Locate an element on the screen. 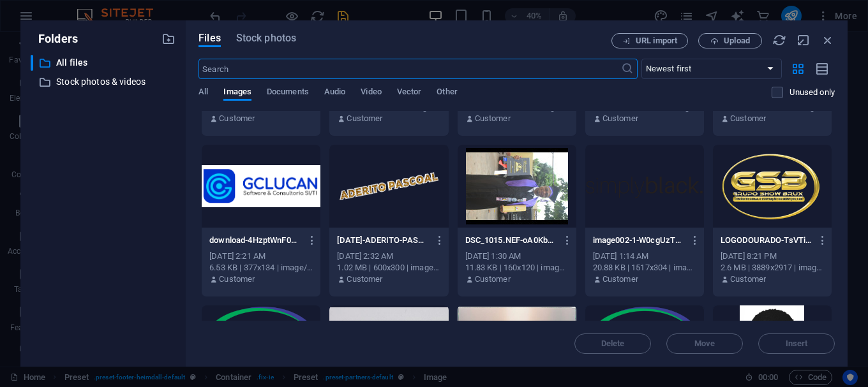  p: Stock photos & videos is located at coordinates (104, 81).